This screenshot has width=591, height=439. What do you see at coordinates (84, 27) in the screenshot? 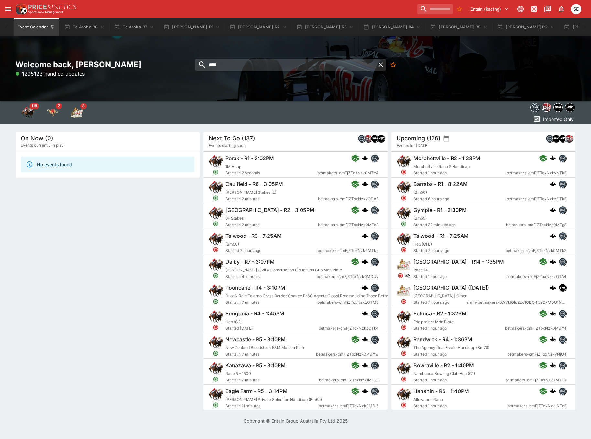
I see `button: Te Aroha R6` at bounding box center [84, 27].